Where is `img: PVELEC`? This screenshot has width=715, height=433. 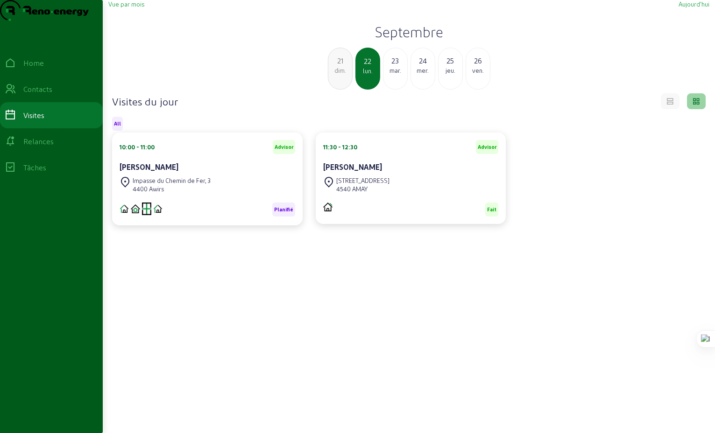
img: PVELEC is located at coordinates (328, 207).